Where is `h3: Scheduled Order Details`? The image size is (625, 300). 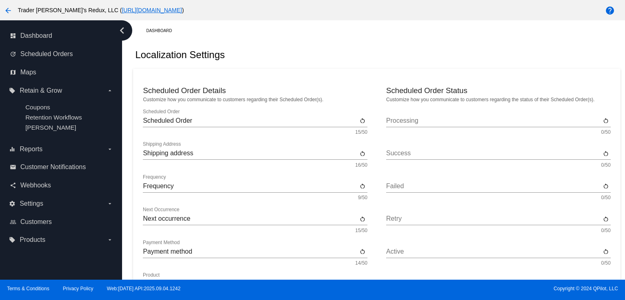 h3: Scheduled Order Details is located at coordinates (255, 91).